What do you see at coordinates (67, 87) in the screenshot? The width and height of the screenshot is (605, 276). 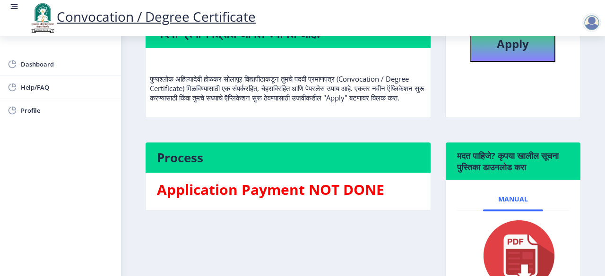 I see `span: Help/FAQ` at bounding box center [67, 87].